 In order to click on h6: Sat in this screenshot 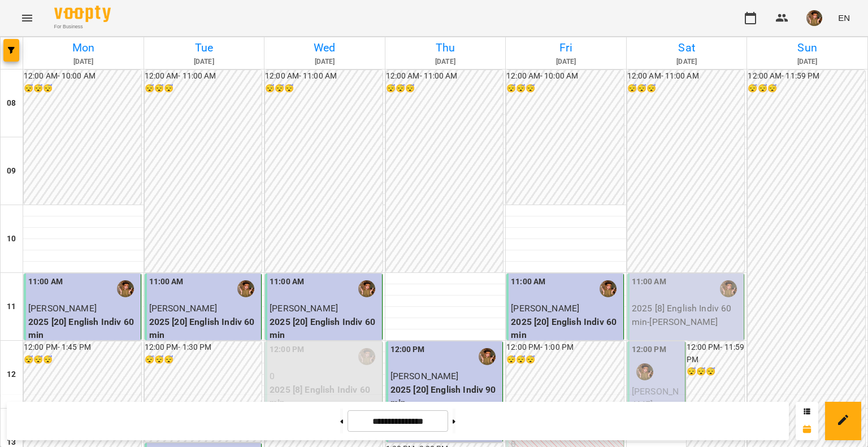, I will do `click(686, 47)`.